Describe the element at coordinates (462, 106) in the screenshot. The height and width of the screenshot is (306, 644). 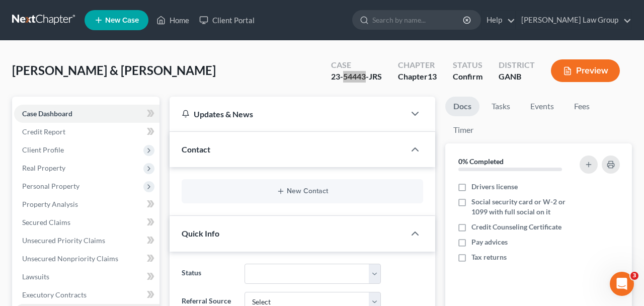
I see `a: Docs` at that location.